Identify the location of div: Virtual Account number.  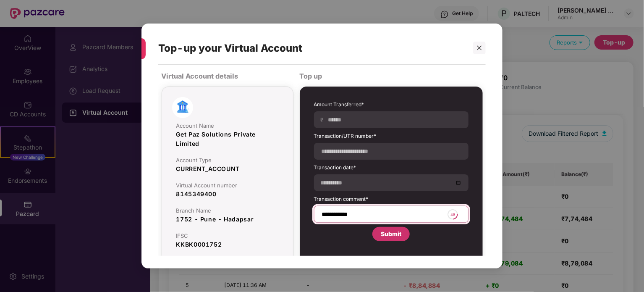
(228, 185).